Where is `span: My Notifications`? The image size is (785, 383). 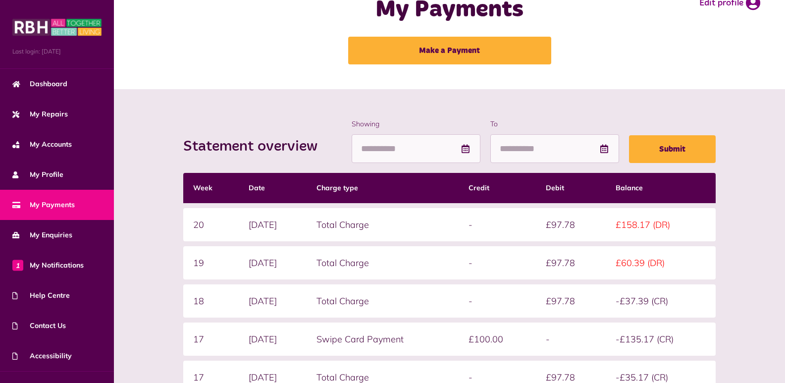 span: My Notifications is located at coordinates (48, 265).